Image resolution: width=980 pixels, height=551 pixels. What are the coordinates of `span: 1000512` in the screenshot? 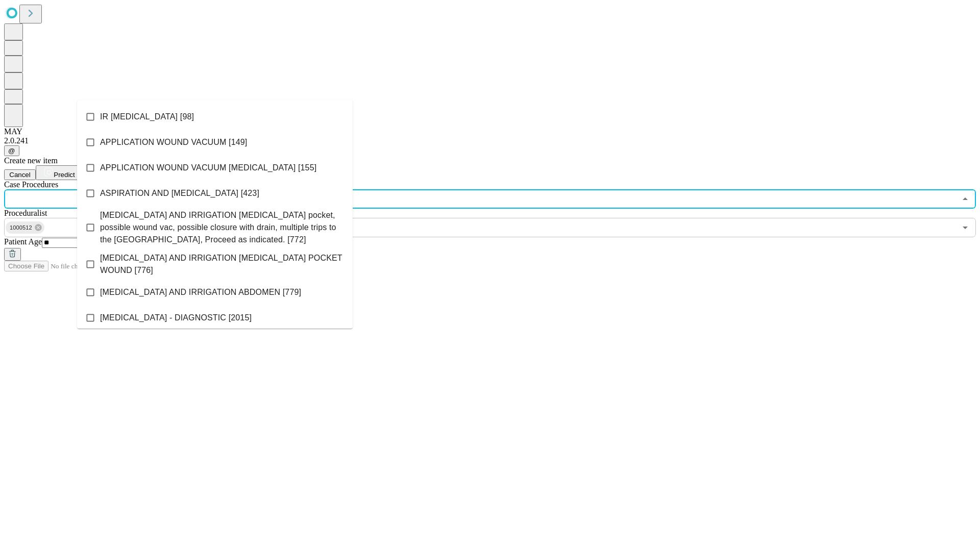 It's located at (21, 228).